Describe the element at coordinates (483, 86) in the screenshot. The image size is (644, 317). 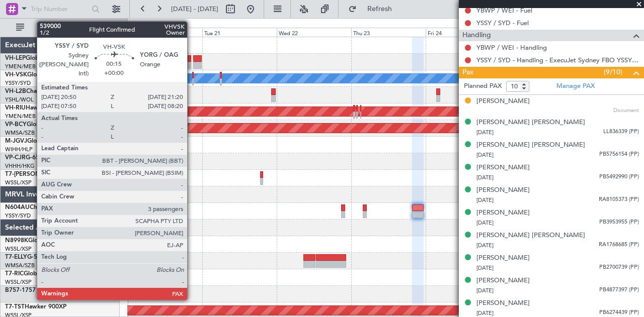
I see `label: Planned PAX` at that location.